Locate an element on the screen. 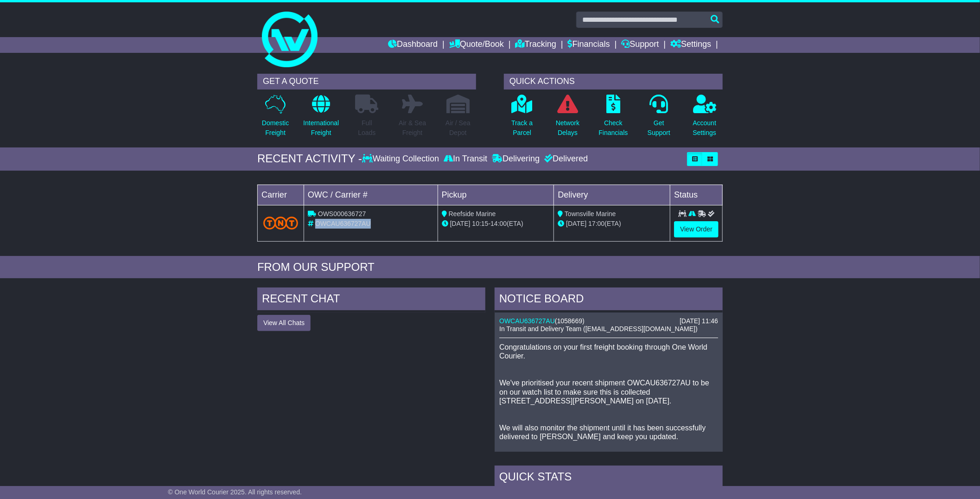 Image resolution: width=980 pixels, height=499 pixels. a: NetworkDelays is located at coordinates (567, 118).